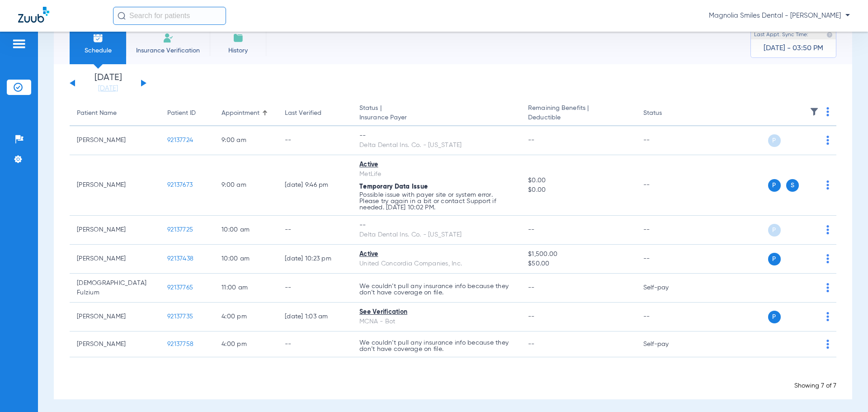  What do you see at coordinates (394, 187) in the screenshot?
I see `span: Temporary Data Issue` at bounding box center [394, 187].